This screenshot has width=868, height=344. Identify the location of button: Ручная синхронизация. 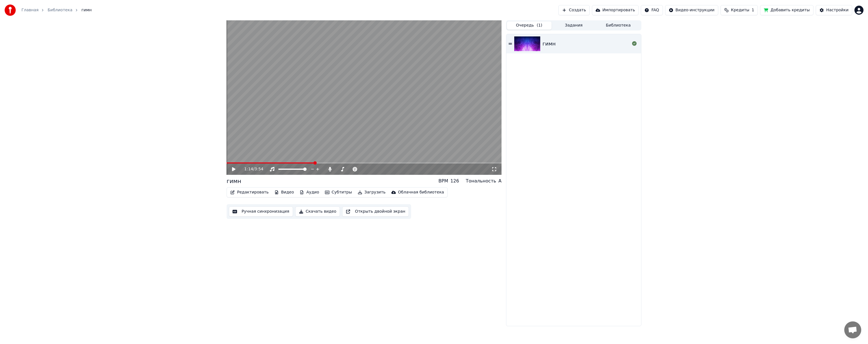
(261, 211).